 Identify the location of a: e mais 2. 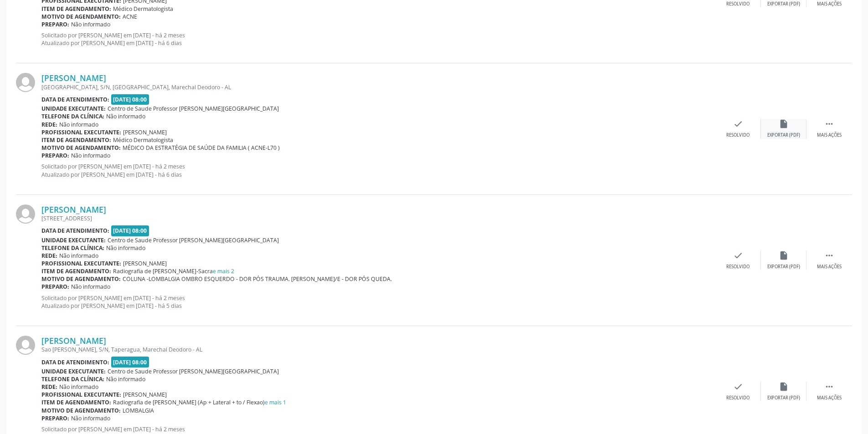
(223, 271).